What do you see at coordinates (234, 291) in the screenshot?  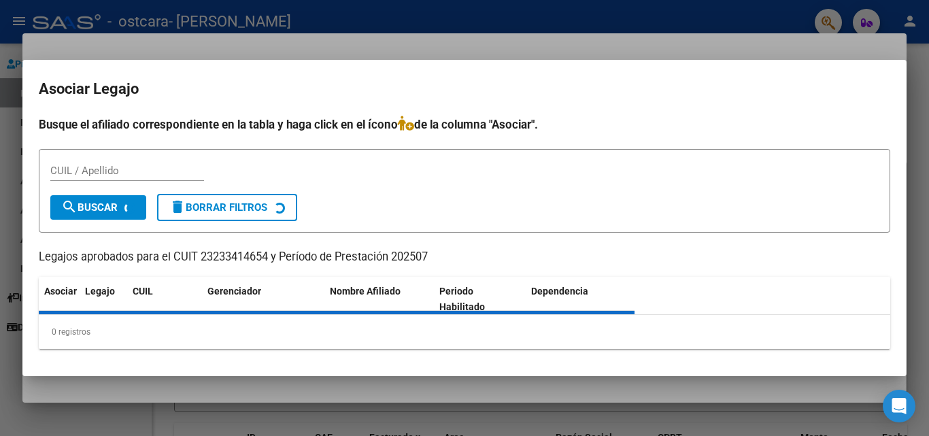 I see `span: Gerenciador` at bounding box center [234, 291].